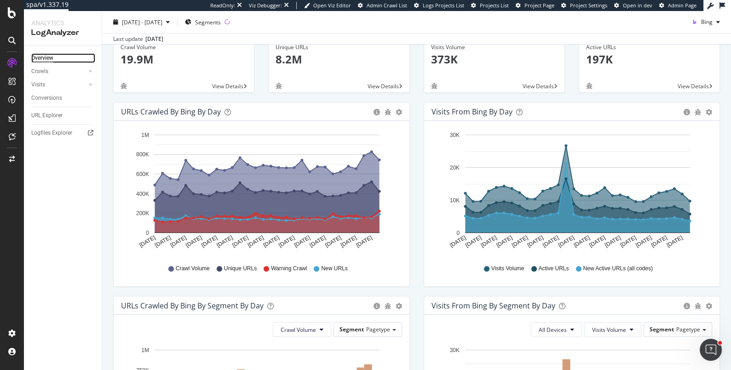 This screenshot has width=731, height=370. I want to click on text: 400K, so click(143, 194).